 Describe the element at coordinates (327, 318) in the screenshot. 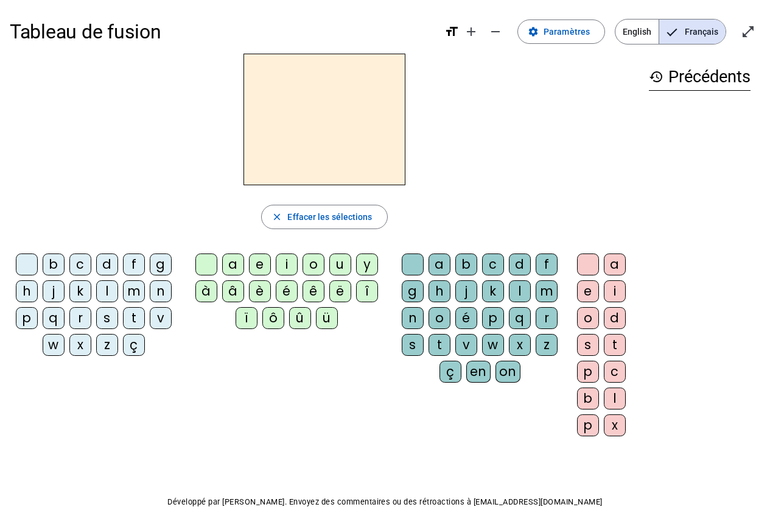

I see `div: ü` at that location.